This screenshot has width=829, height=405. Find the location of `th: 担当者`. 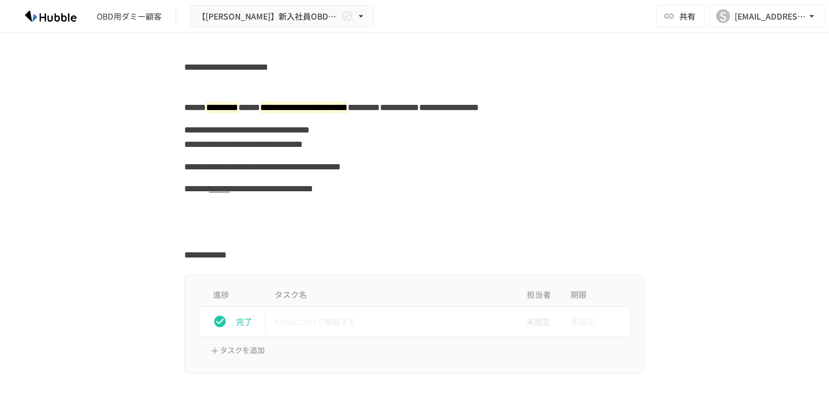

th: 担当者 is located at coordinates (538, 295).